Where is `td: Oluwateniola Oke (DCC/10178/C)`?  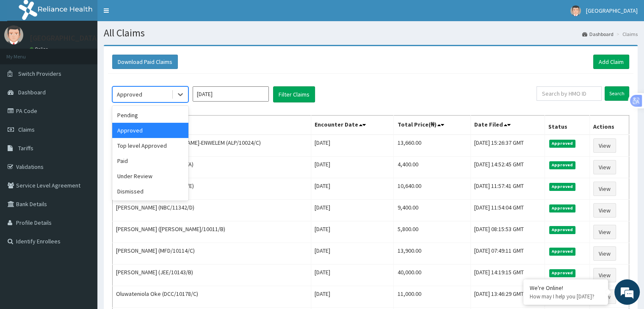
td: Oluwateniola Oke (DCC/10178/C) is located at coordinates (212, 296).